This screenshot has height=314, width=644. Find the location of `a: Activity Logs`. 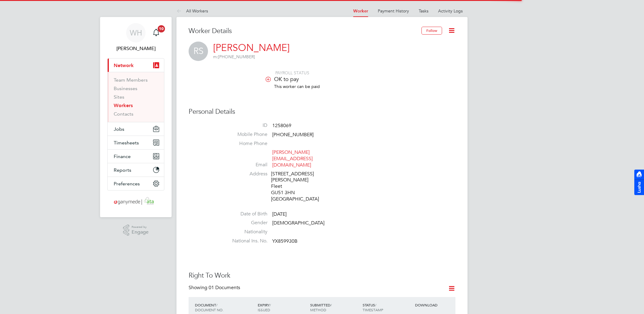

a: Activity Logs is located at coordinates (450, 11).